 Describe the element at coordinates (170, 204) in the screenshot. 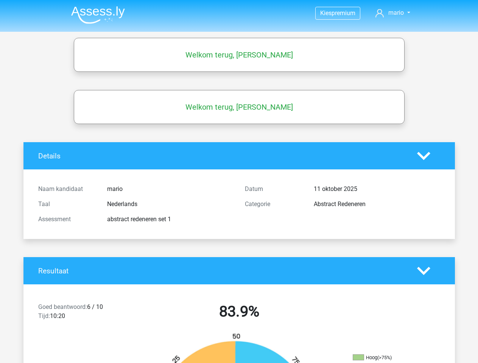

I see `div: Nederlands` at that location.